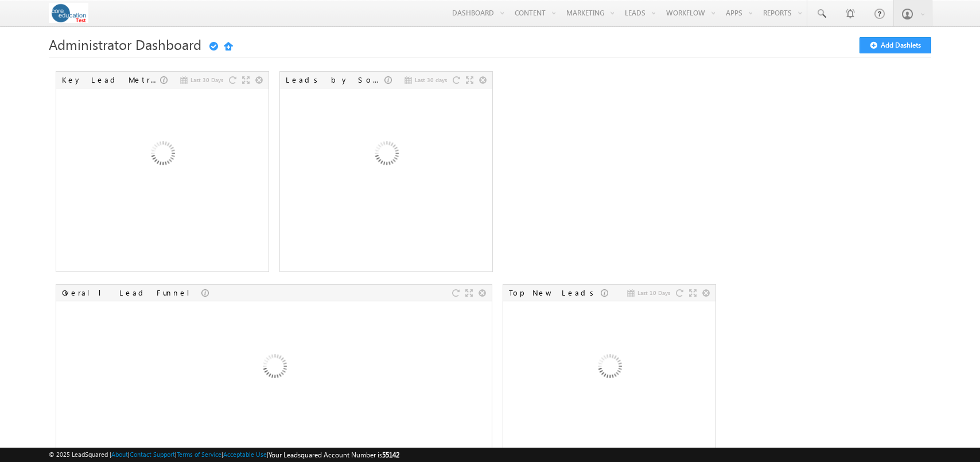 The width and height of the screenshot is (980, 462). Describe the element at coordinates (895, 45) in the screenshot. I see `button: Add Dashlets` at that location.